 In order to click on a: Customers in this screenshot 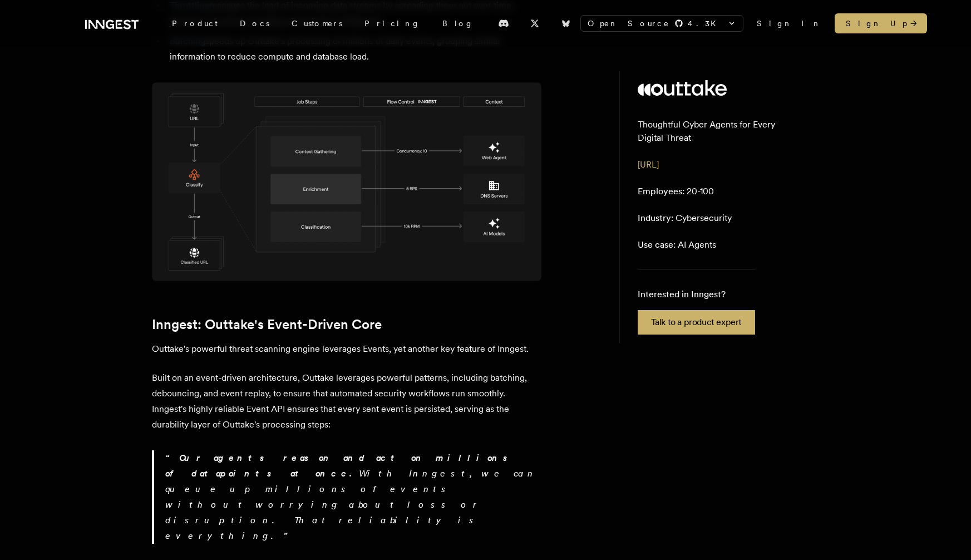, I will do `click(317, 23)`.